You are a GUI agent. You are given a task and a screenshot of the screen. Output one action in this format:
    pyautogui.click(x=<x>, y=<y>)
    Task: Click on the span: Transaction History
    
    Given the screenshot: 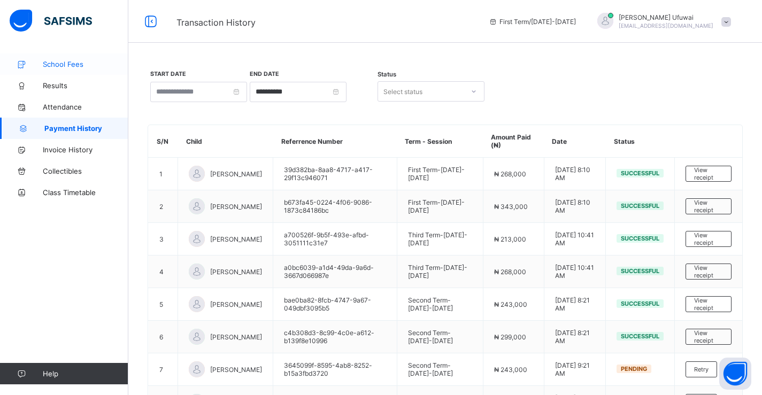 What is the action you would take?
    pyautogui.click(x=216, y=22)
    